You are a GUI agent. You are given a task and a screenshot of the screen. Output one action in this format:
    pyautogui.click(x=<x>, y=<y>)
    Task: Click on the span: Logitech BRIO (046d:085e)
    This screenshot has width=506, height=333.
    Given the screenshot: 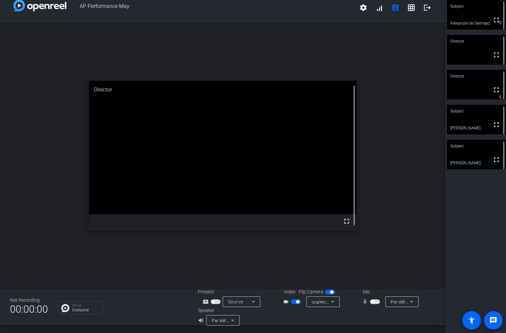 What is the action you would take?
    pyautogui.click(x=337, y=302)
    